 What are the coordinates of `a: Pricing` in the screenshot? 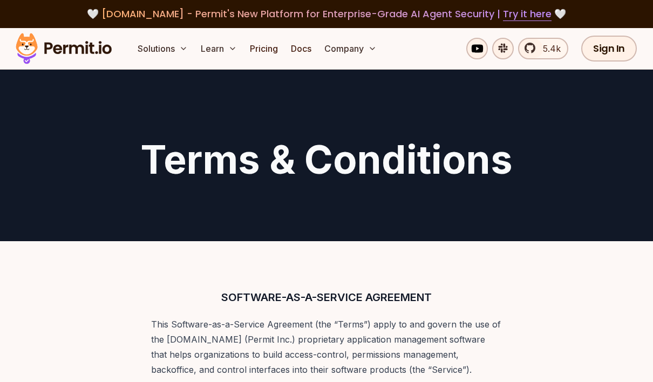 It's located at (264, 49).